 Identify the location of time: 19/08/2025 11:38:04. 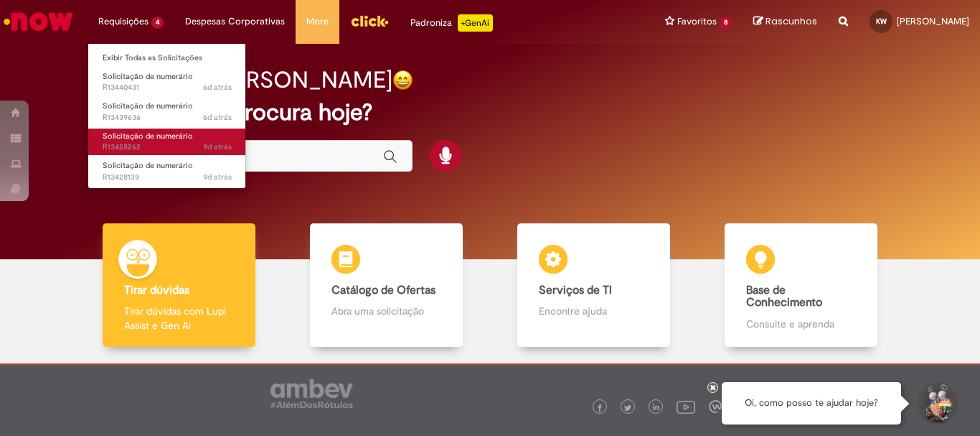
(217, 176).